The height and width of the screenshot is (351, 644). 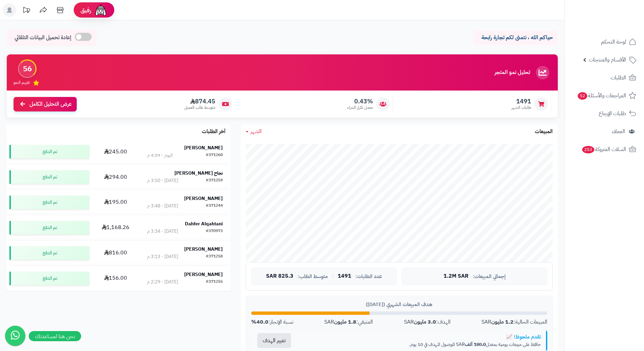 I want to click on span: عرض التحليل الكامل, so click(x=50, y=104).